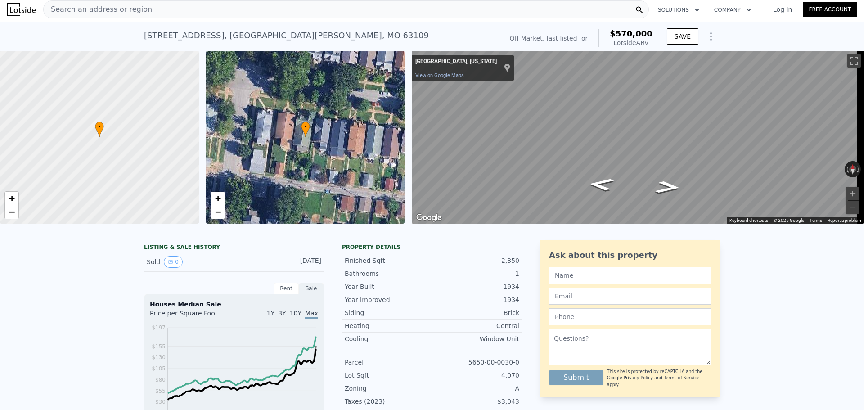 The height and width of the screenshot is (410, 864). I want to click on div: Brick, so click(476, 313).